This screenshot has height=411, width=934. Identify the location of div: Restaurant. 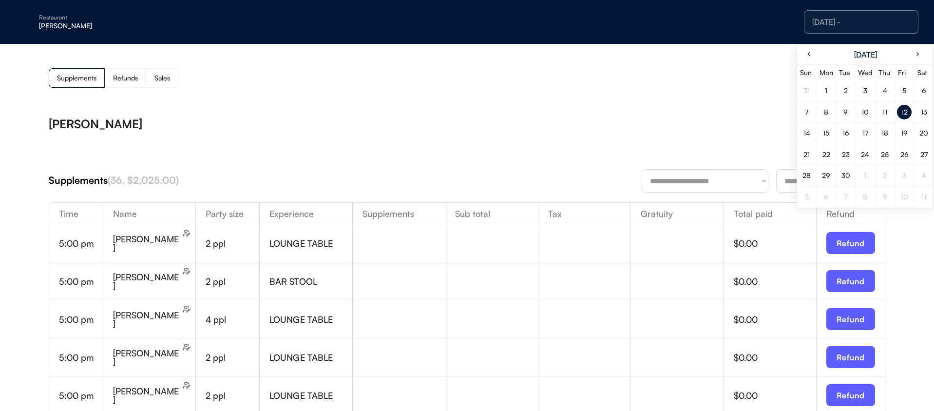
(100, 18).